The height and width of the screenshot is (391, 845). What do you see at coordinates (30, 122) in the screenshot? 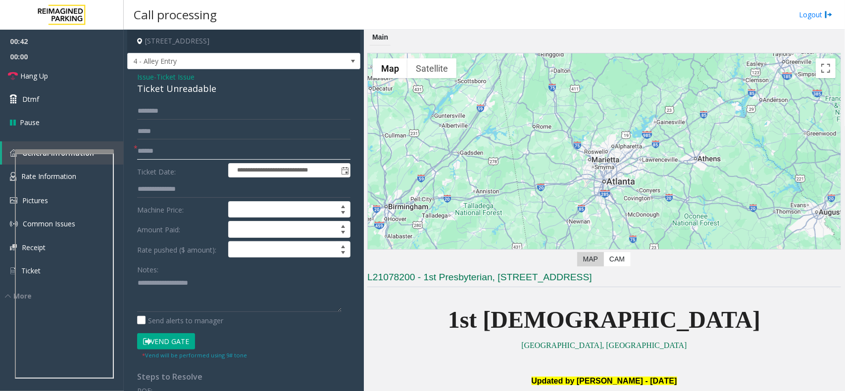
I see `span: Pause` at bounding box center [30, 122].